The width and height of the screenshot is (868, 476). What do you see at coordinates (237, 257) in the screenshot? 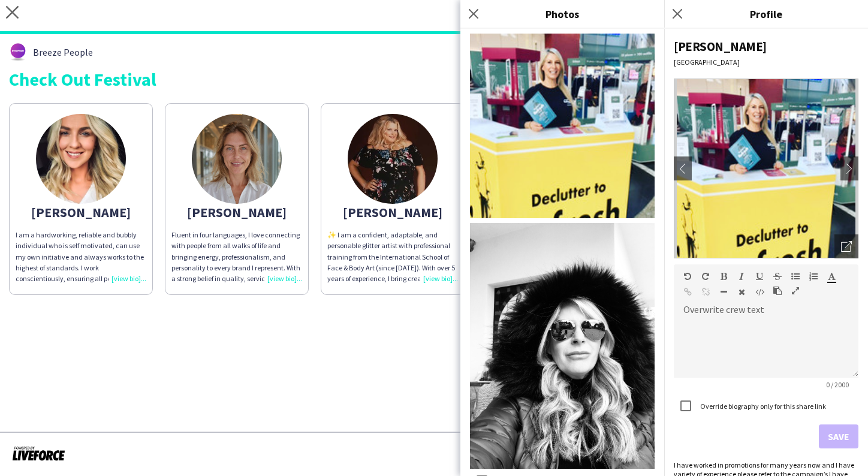
I see `p: Fluent in four languages, I love connecting with people from all walks of life and bringing energ...` at bounding box center [237, 257].